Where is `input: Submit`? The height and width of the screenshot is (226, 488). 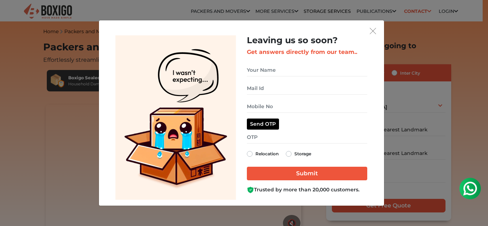
input: Submit is located at coordinates (307, 174).